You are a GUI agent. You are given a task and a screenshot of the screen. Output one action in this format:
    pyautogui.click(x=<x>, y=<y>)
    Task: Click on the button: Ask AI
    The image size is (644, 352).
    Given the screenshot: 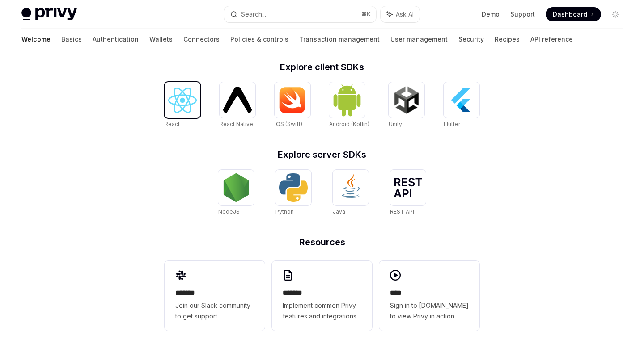 What is the action you would take?
    pyautogui.click(x=400, y=15)
    